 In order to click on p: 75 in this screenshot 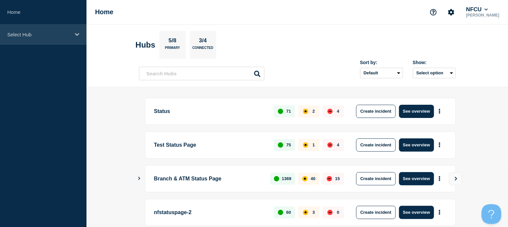, I will do `click(288, 144)`.